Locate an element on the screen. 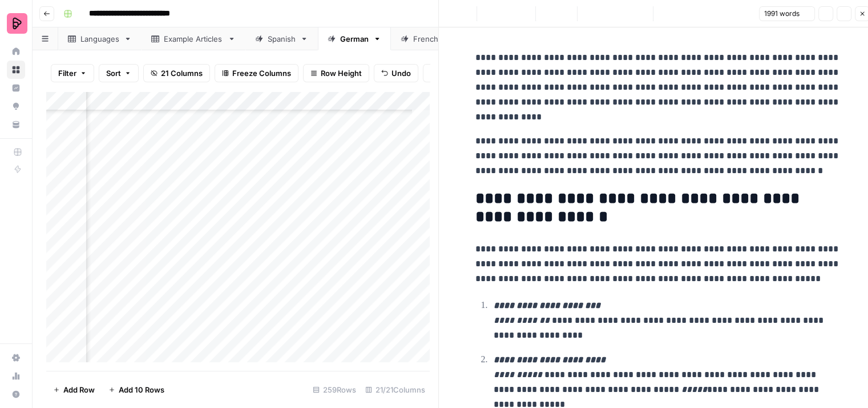 This screenshot has width=868, height=408. a: Example Articles is located at coordinates (194, 39).